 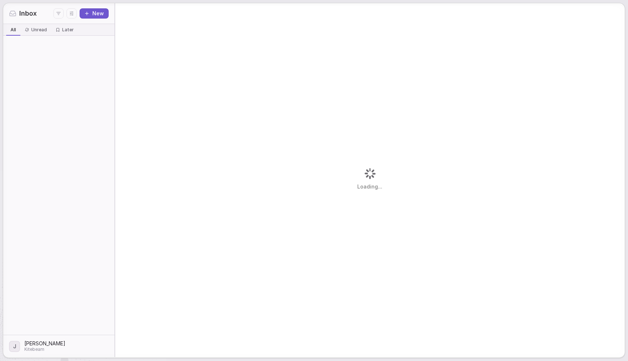 I want to click on button: Filters, so click(x=59, y=13).